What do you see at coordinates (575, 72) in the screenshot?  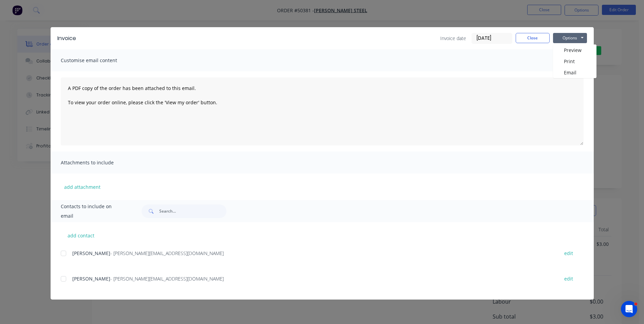 I see `button: Email` at bounding box center [575, 72].